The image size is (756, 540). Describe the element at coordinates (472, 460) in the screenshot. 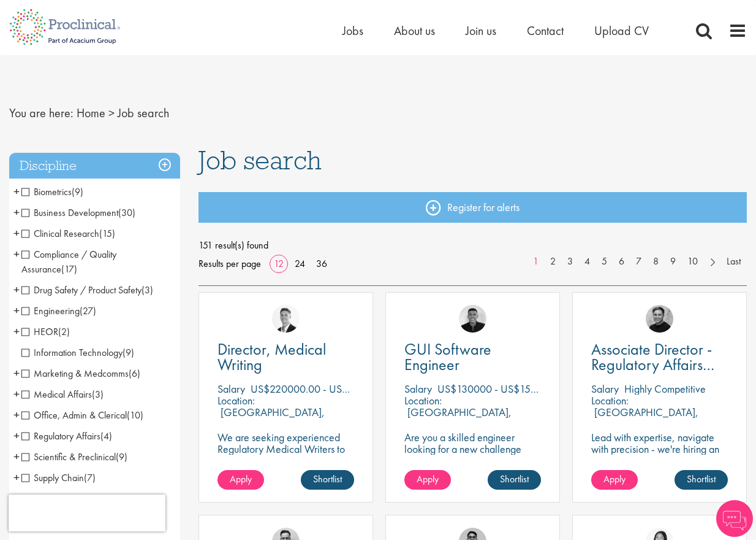

I see `p: Are you a skilled engineer looking for a new challenge where you can shape the future of healthca...` at that location.